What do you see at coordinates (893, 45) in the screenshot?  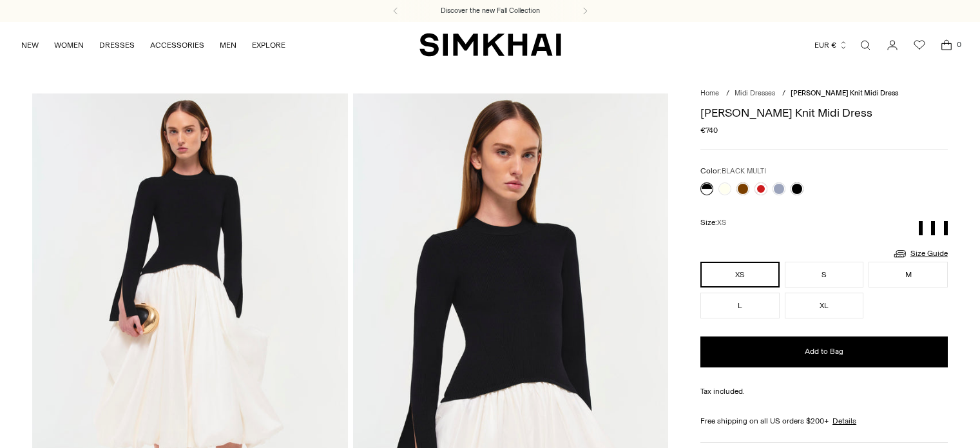 I see `a: Go to the account page` at bounding box center [893, 45].